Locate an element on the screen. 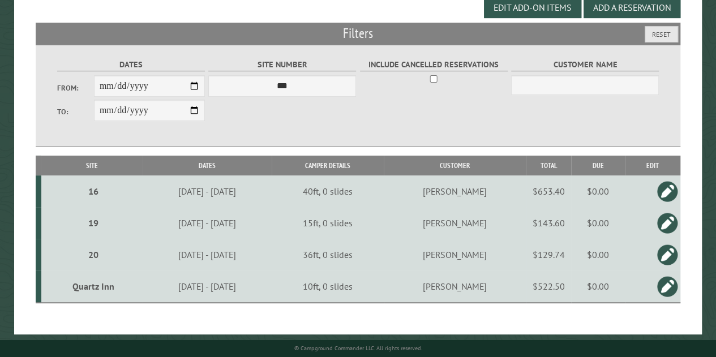 This screenshot has width=716, height=357. td: $522.50 is located at coordinates (548, 286).